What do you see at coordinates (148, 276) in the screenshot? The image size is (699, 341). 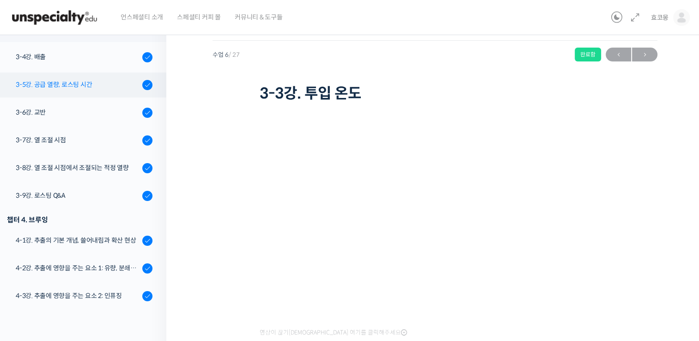 I see `a: 설정` at bounding box center [148, 276].